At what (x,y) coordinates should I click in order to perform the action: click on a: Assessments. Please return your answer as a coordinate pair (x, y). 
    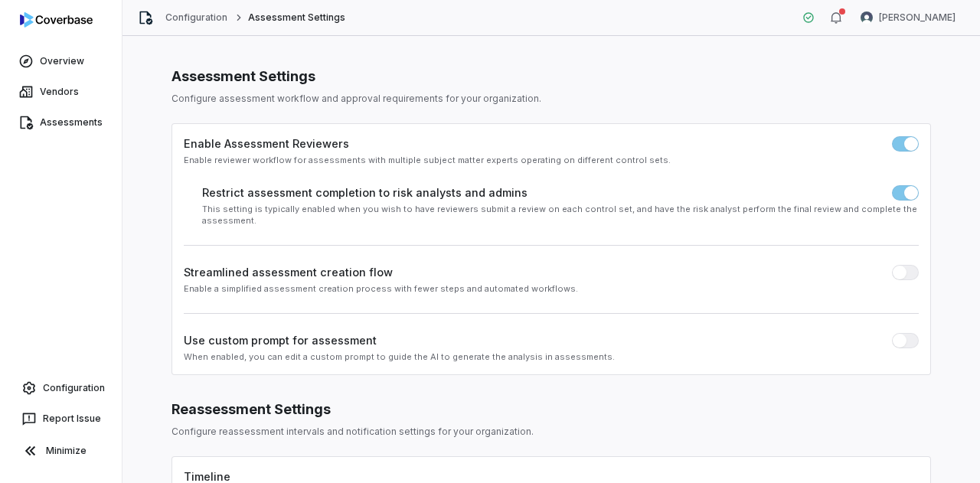
    Looking at the image, I should click on (61, 122).